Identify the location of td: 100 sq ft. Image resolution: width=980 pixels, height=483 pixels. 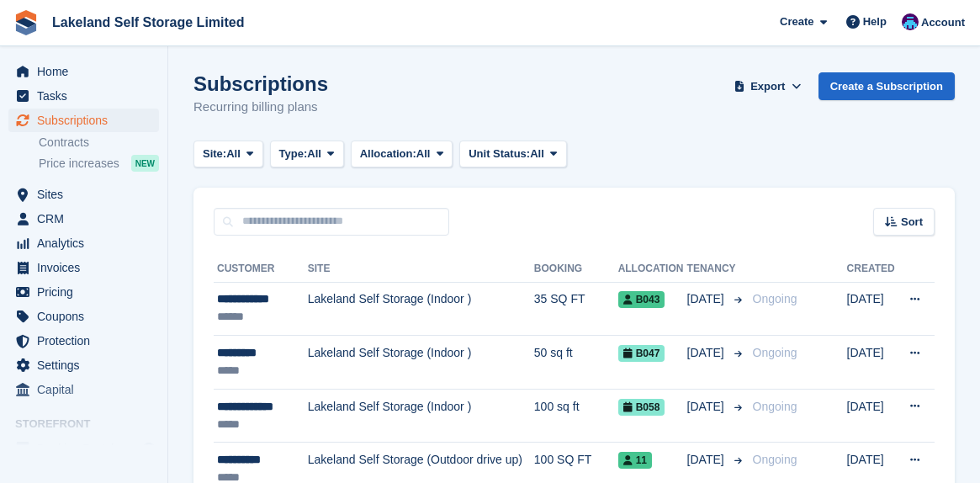
(576, 416).